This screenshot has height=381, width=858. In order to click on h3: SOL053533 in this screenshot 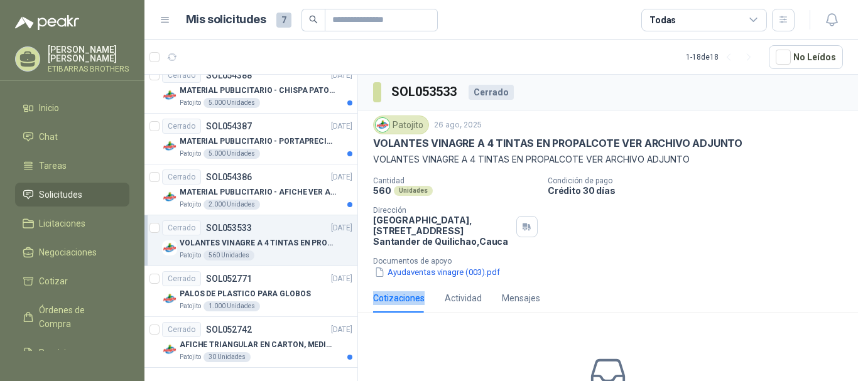, I will do `click(425, 92)`.